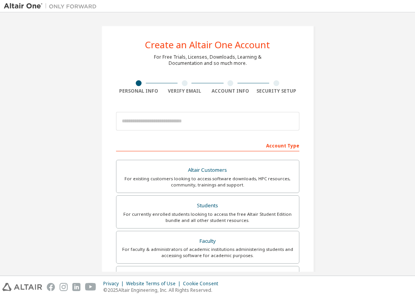 This screenshot has height=298, width=415. I want to click on div: Personal Info, so click(139, 91).